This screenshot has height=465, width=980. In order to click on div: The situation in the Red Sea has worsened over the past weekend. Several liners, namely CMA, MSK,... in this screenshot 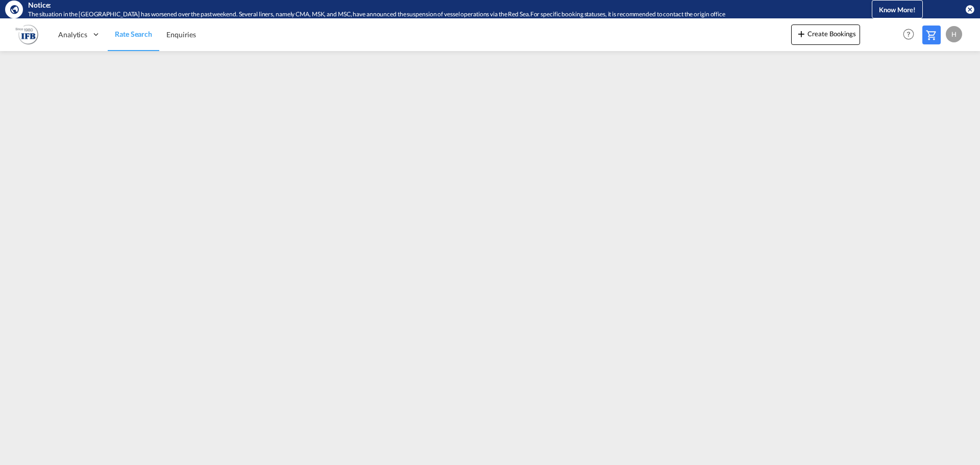, I will do `click(429, 15)`.